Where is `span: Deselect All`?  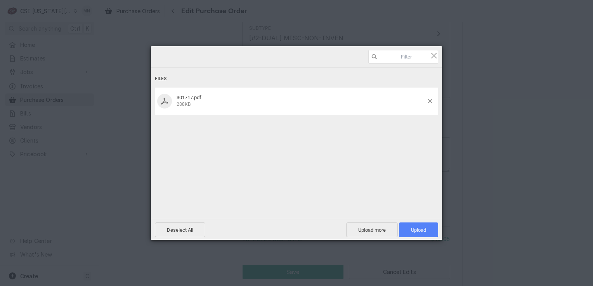 span: Deselect All is located at coordinates (180, 230).